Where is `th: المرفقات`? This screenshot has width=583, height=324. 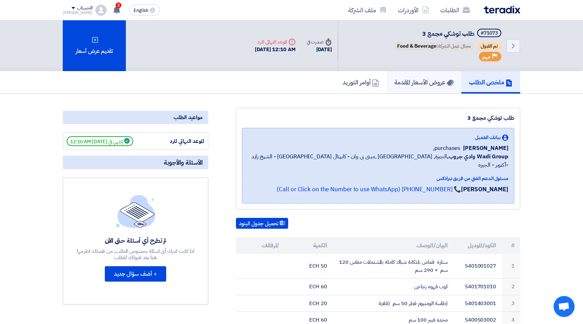 th: المرفقات is located at coordinates (260, 246).